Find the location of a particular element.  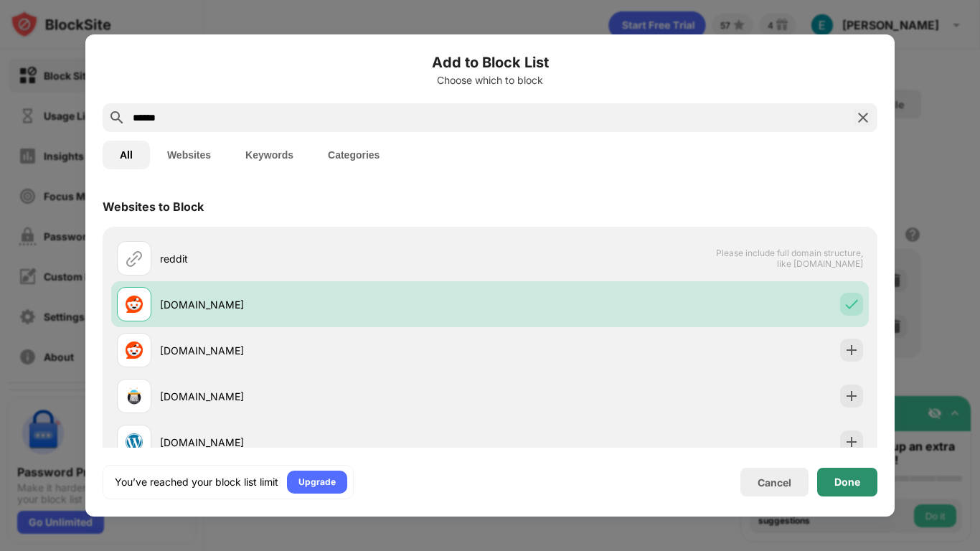

div: Cancel is located at coordinates (774, 482).